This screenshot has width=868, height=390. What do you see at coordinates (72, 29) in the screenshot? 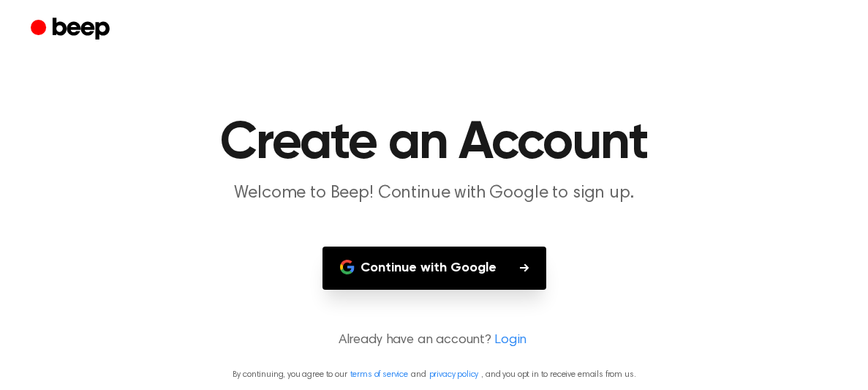
I see `a: Beep` at bounding box center [72, 29].